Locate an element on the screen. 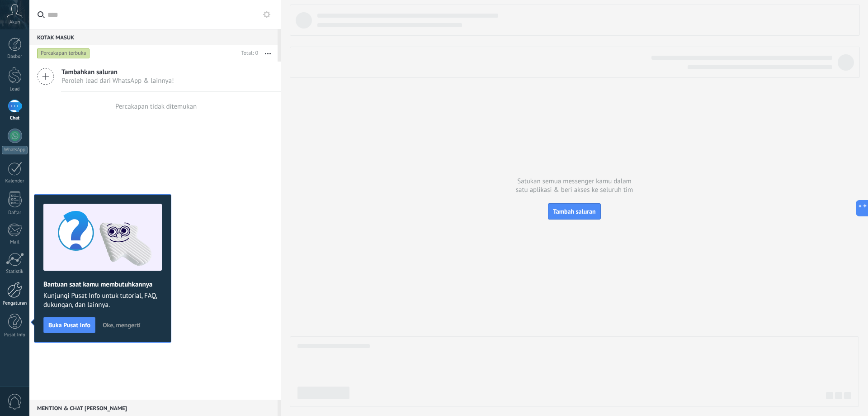 The height and width of the screenshot is (416, 868). span: Kunjungi Pusat Info untuk tutorial, FAQ, dukungan, dan lainnya. is located at coordinates (103, 300).